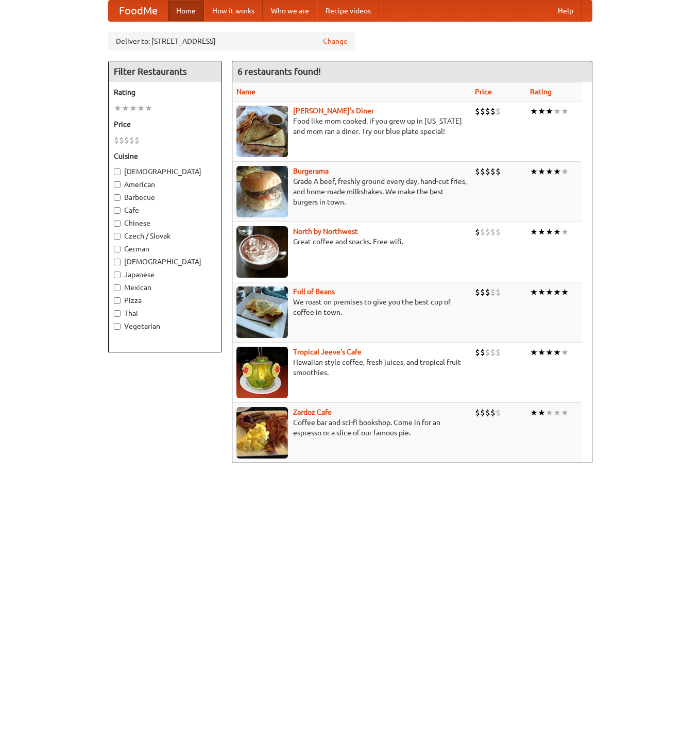 Image resolution: width=700 pixels, height=729 pixels. Describe the element at coordinates (234, 11) in the screenshot. I see `a: How it works` at that location.